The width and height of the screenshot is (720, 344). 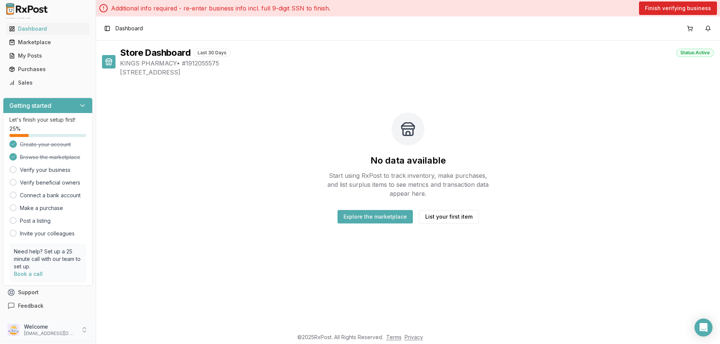 I want to click on a: My Posts, so click(x=48, y=56).